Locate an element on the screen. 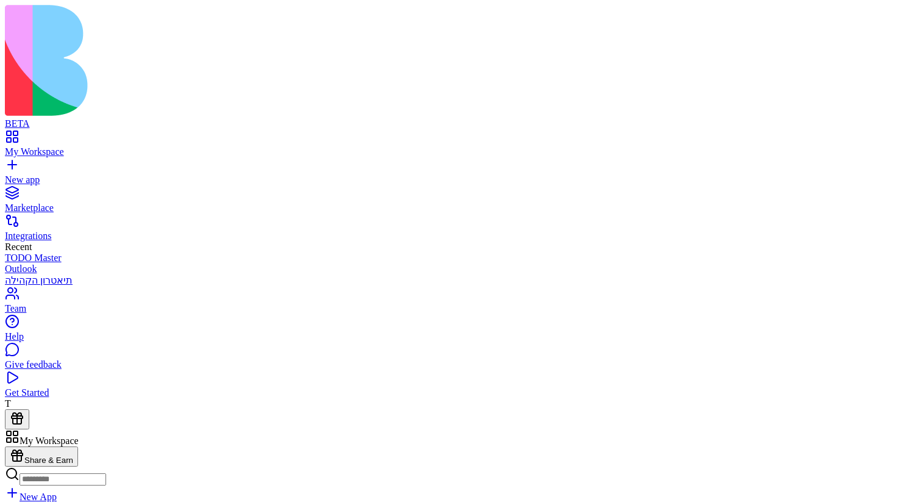  button: Share & Earn is located at coordinates (41, 456).